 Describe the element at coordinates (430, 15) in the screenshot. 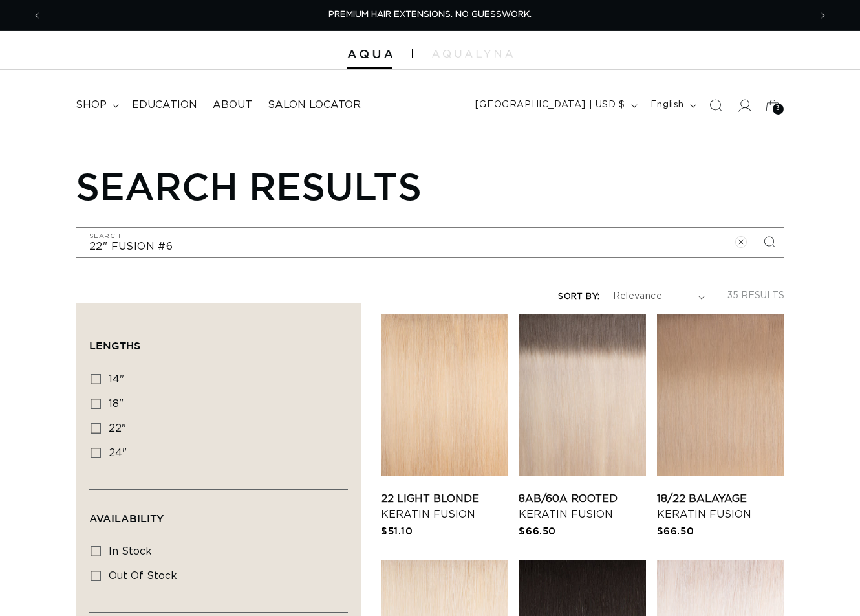

I see `span: PREMIUM HAIR EXTENSIONS. NO GUESSWORK.` at that location.